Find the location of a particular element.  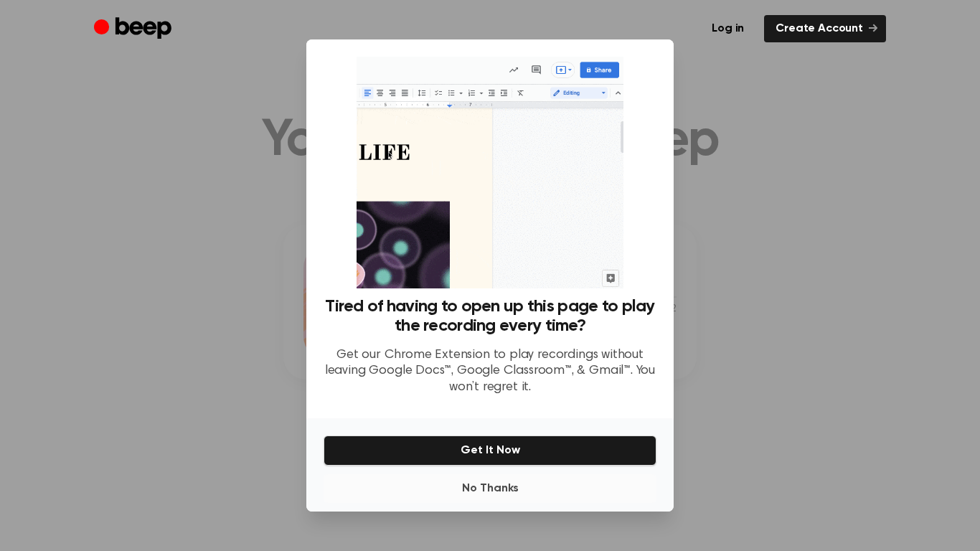

a: Log in is located at coordinates (727, 28).